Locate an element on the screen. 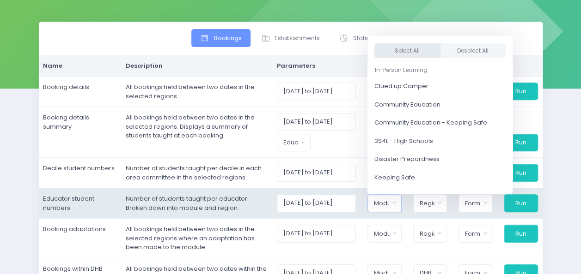 The width and height of the screenshot is (581, 274). span: Responding to an Emergency is located at coordinates (419, 196).